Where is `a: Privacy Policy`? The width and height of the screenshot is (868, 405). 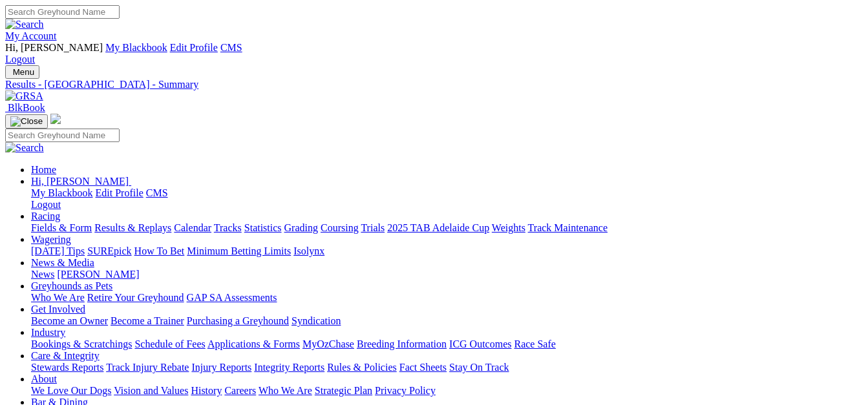
a: Privacy Policy is located at coordinates (405, 390).